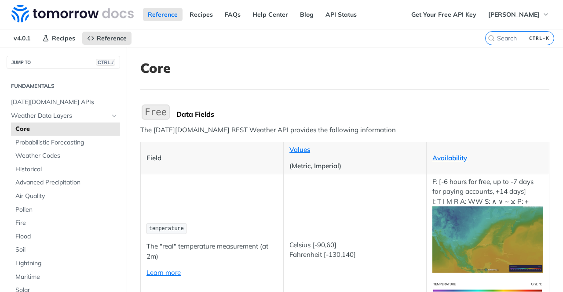 The height and width of the screenshot is (292, 563). Describe the element at coordinates (306, 15) in the screenshot. I see `a: Blog` at that location.